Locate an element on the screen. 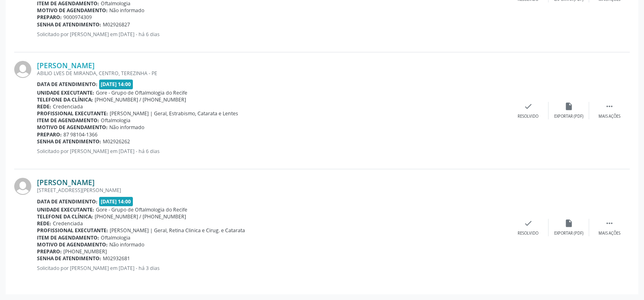  div: ABILIO LVES DE MIRANDA, CENTRO, TEREZINHA - PE is located at coordinates (272, 73).